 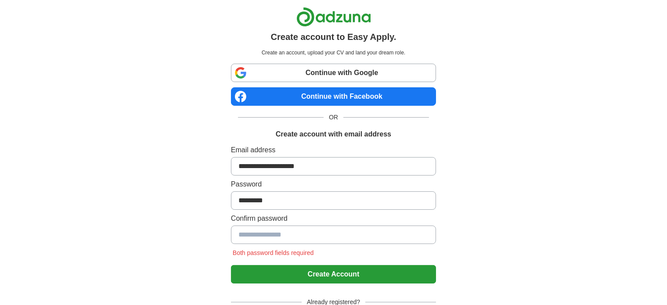 What do you see at coordinates (333, 150) in the screenshot?
I see `label: Email address` at bounding box center [333, 150].